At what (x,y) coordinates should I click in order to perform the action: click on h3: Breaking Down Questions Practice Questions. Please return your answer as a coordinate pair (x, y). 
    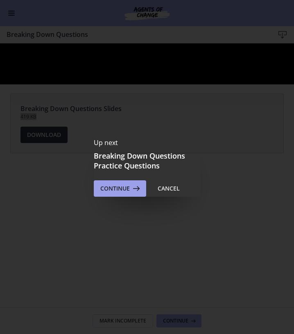
    Looking at the image, I should click on (147, 160).